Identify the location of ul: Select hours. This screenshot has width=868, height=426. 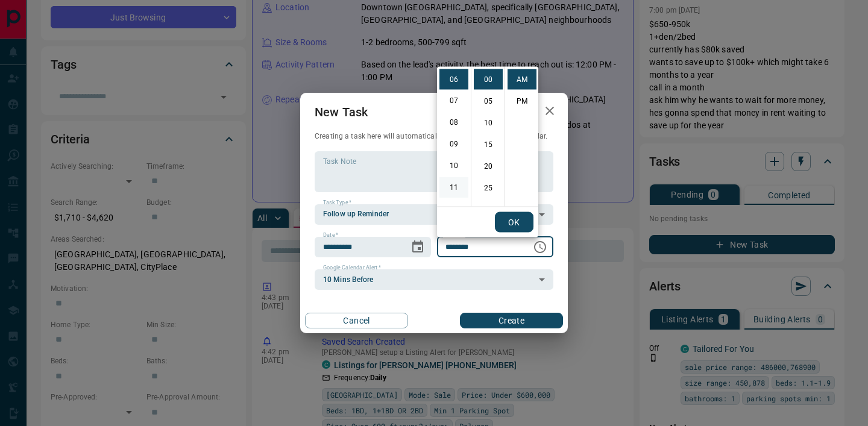
(454, 137).